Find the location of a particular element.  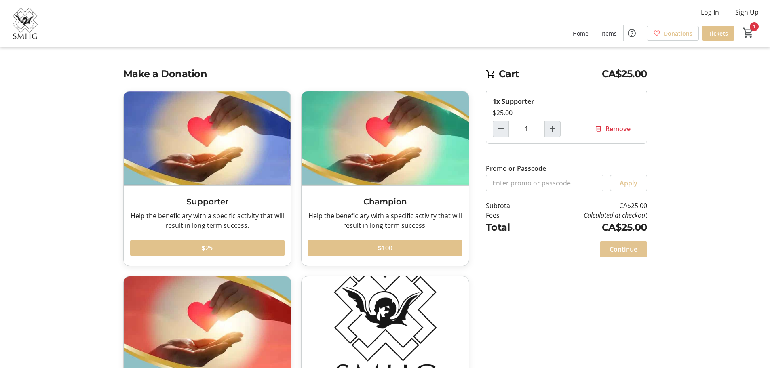

div: 1x Supporter is located at coordinates (567, 102).